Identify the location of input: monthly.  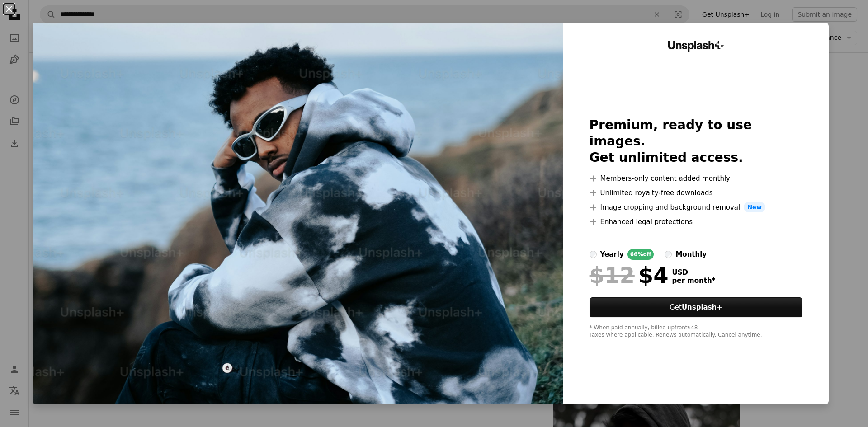
(668, 255).